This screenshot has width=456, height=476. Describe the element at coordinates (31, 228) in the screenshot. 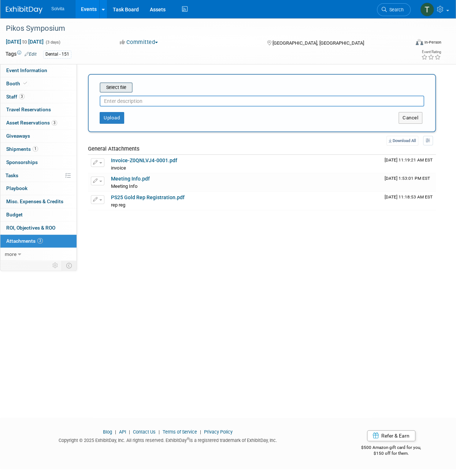

I see `span: ROI, Objectives & ROO` at that location.